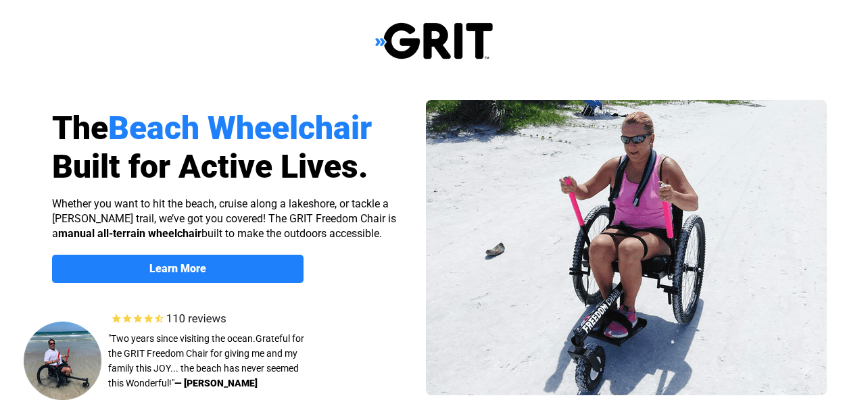  I want to click on span: Beach Wheelchair, so click(240, 128).